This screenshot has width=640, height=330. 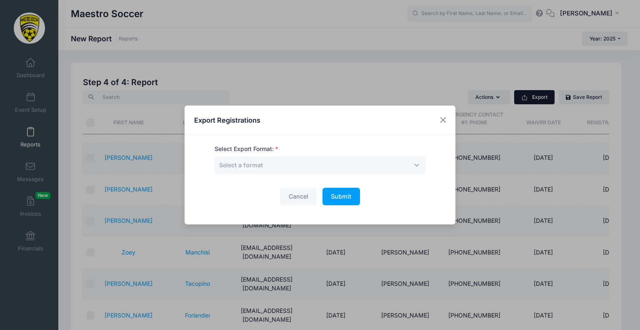 I want to click on span: Submit, so click(x=341, y=196).